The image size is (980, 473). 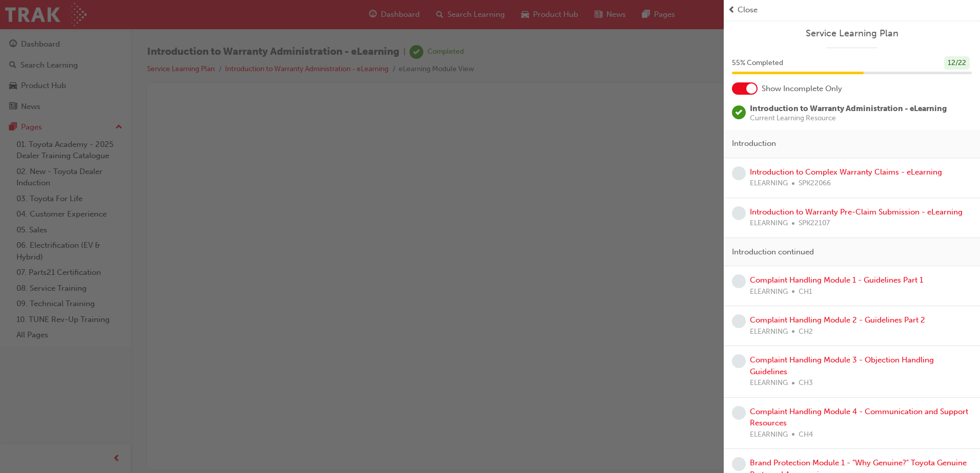 I want to click on span: learningRecordVerb_COMPLETE-icon, so click(x=738, y=112).